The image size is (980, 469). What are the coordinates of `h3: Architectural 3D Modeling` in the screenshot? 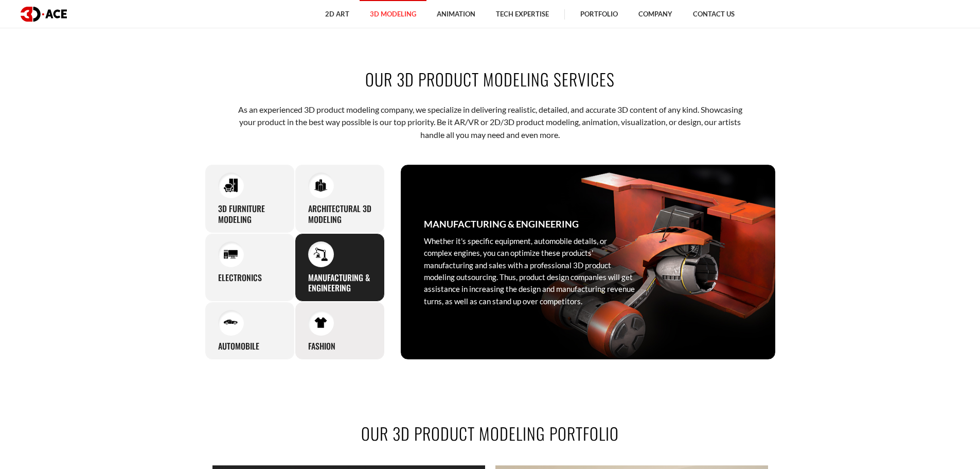 It's located at (340, 214).